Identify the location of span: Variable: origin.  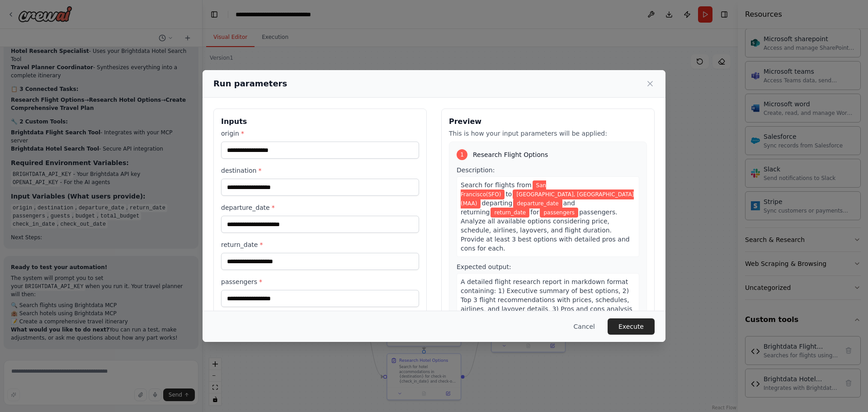
(503, 190).